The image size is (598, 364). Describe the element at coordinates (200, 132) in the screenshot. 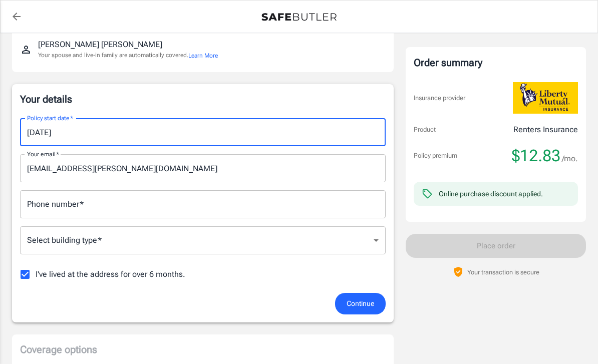

I see `input: Choose date, selected date is Oct 4, 2025` at that location.